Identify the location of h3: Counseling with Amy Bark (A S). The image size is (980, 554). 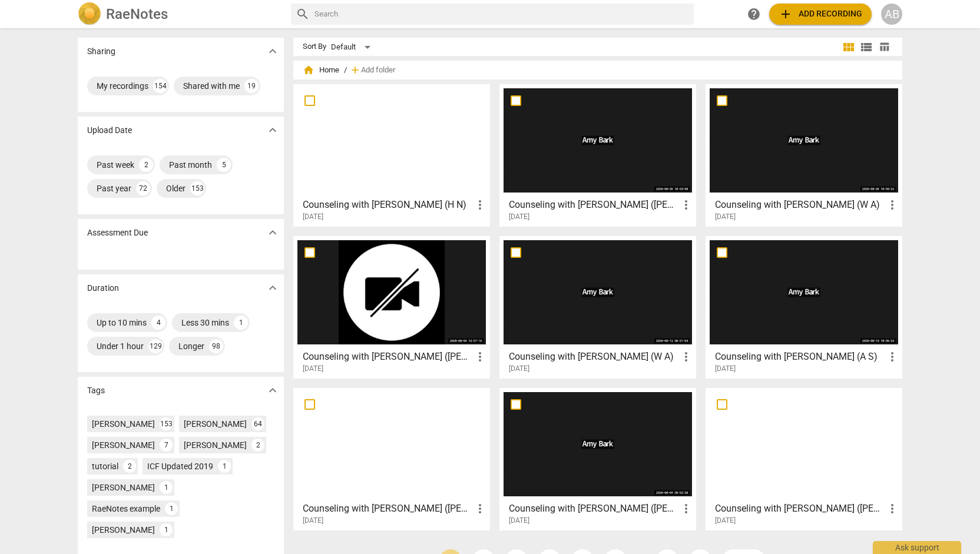
(800, 357).